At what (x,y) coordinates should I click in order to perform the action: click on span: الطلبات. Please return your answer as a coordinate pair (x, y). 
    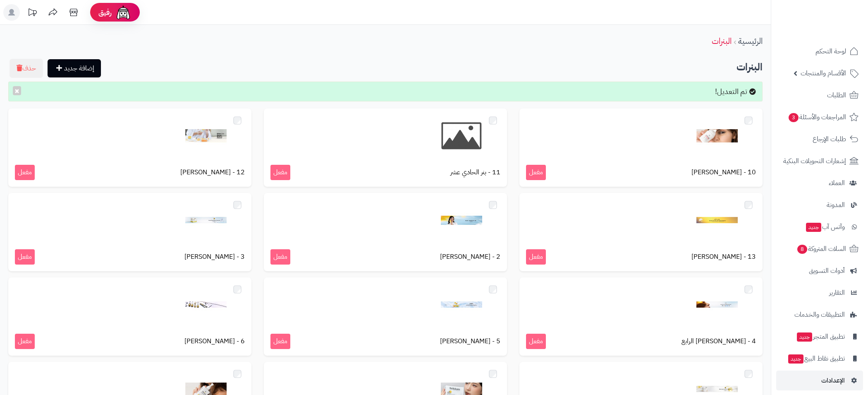
    Looking at the image, I should click on (837, 95).